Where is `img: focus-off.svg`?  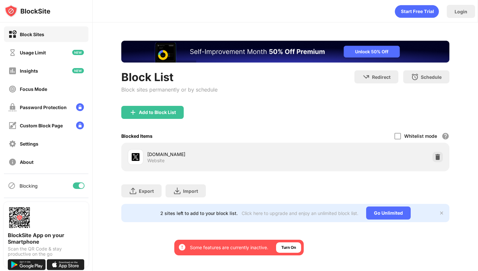
img: focus-off.svg is located at coordinates (12, 89).